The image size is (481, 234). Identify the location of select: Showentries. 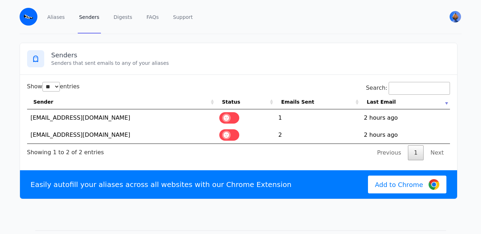
(51, 87).